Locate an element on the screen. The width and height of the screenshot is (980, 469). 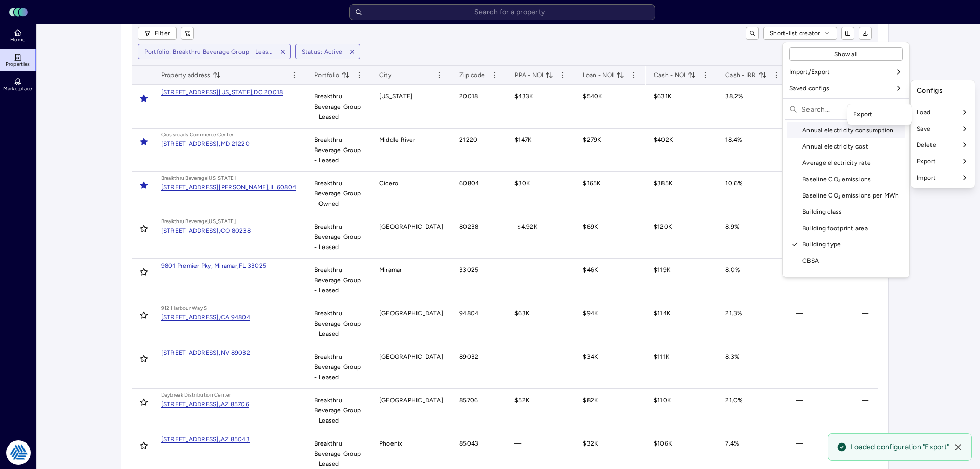
span: Loan - NOI is located at coordinates (603, 75).